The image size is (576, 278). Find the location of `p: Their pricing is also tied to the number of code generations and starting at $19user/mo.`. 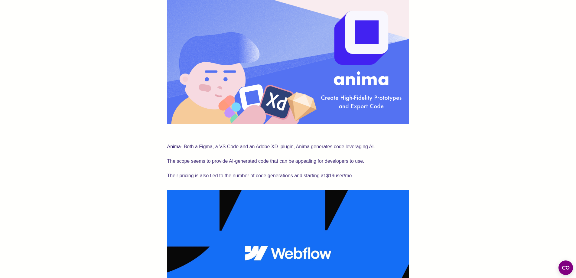

p: Their pricing is also tied to the number of code generations and starting at $19user/mo. is located at coordinates (288, 176).